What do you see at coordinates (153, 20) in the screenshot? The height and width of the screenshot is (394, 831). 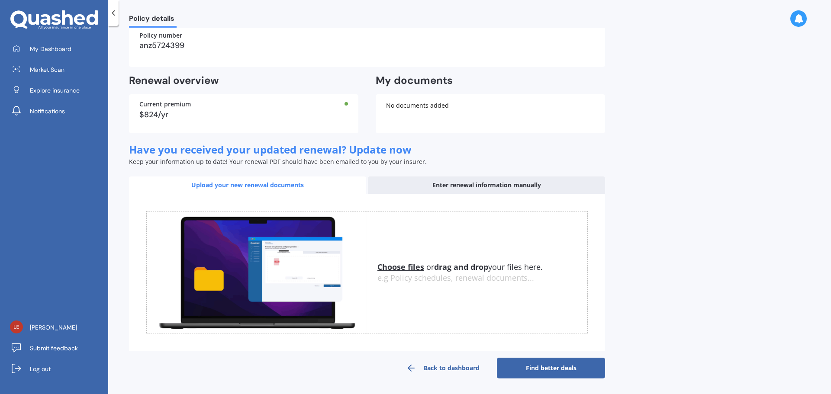 I see `span: Policy details` at bounding box center [153, 20].